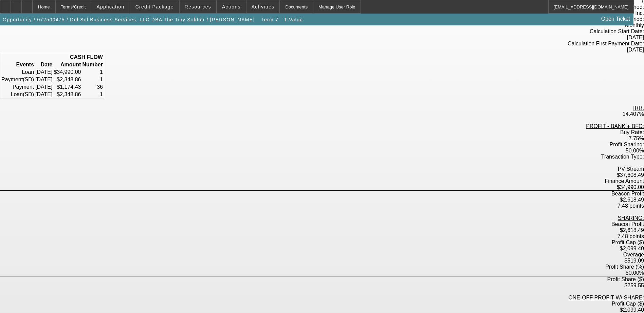 The image size is (644, 313). I want to click on span: Activities, so click(263, 7).